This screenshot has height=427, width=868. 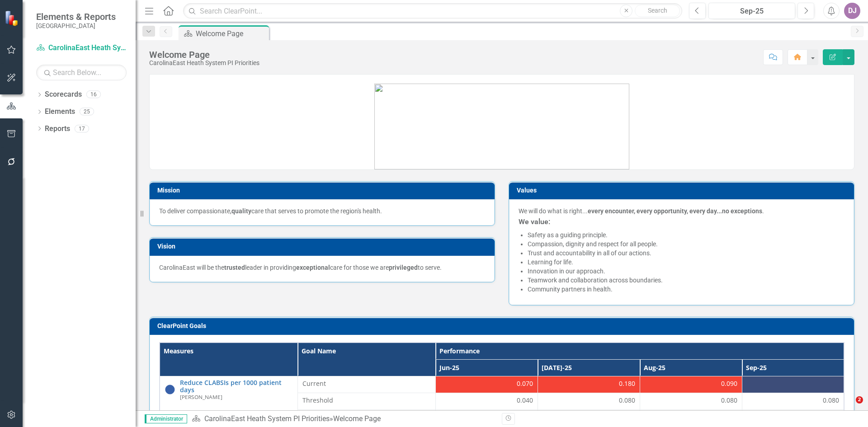 What do you see at coordinates (685, 262) in the screenshot?
I see `li: Learning for life.` at bounding box center [685, 262].